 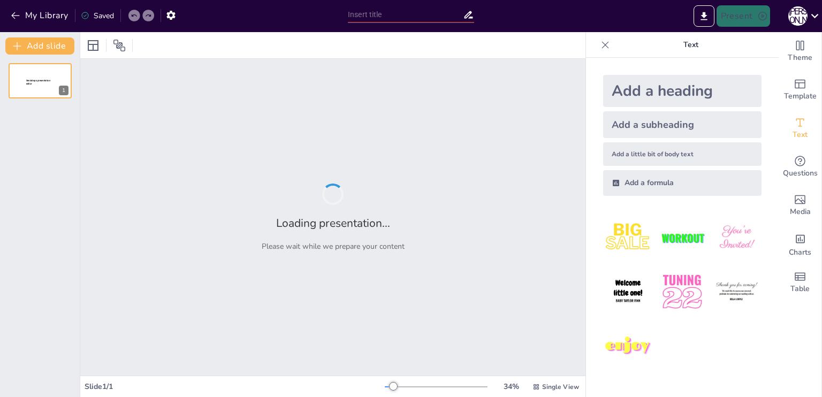 I want to click on div: Add a formula, so click(x=682, y=183).